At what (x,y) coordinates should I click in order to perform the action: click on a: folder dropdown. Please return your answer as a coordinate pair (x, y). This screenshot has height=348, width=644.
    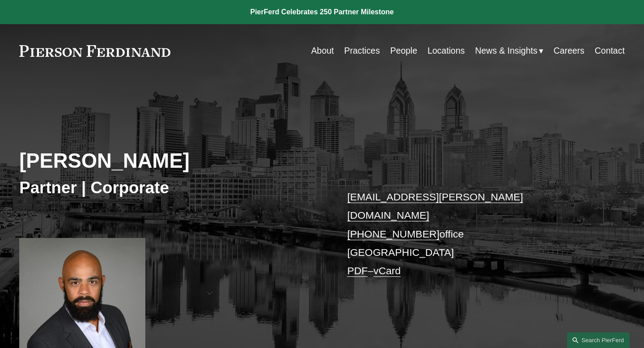
    Looking at the image, I should click on (509, 51).